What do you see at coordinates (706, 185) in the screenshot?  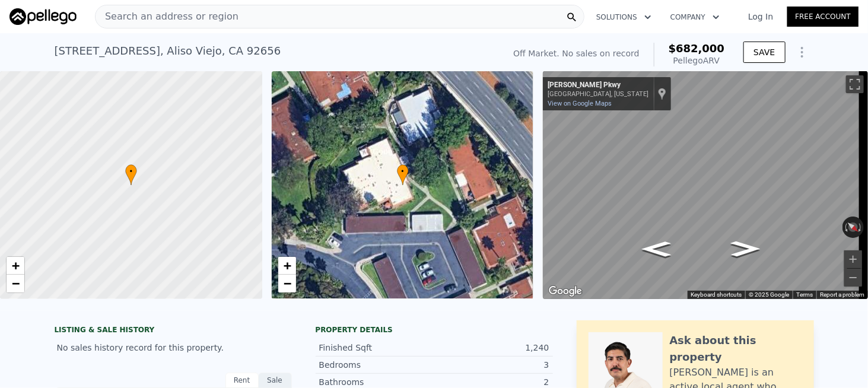 I see `div: Map` at bounding box center [706, 185].